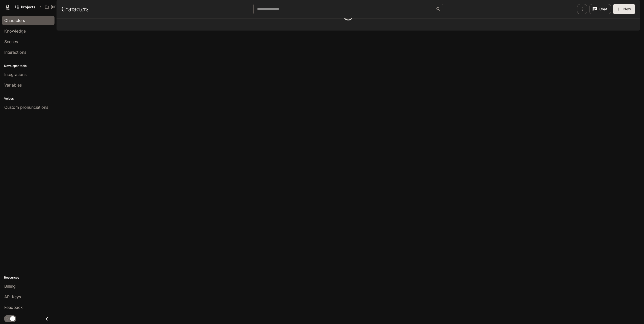  Describe the element at coordinates (75, 9) in the screenshot. I see `h1: Characters` at that location.